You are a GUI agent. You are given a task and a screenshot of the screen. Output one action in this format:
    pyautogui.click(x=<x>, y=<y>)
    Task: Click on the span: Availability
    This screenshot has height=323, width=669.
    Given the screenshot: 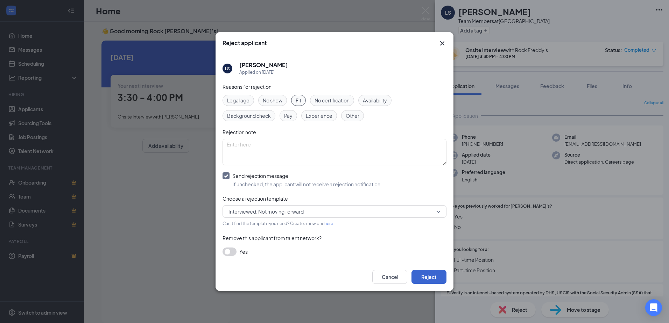 What is the action you would take?
    pyautogui.click(x=375, y=100)
    